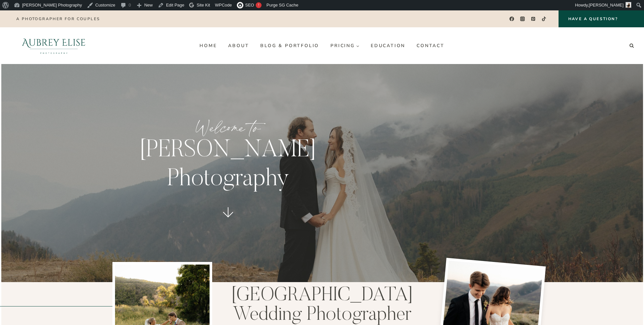 Image resolution: width=644 pixels, height=325 pixels. I want to click on span: Pricing, so click(344, 46).